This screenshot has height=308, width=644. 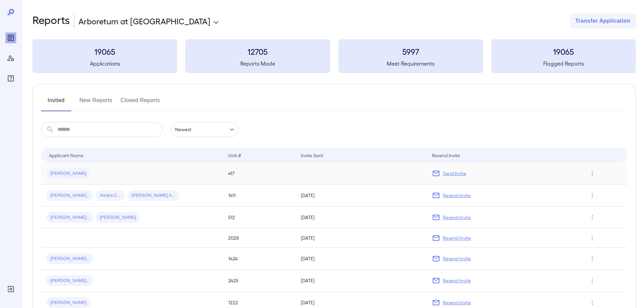 I want to click on td: 2425, so click(x=259, y=281).